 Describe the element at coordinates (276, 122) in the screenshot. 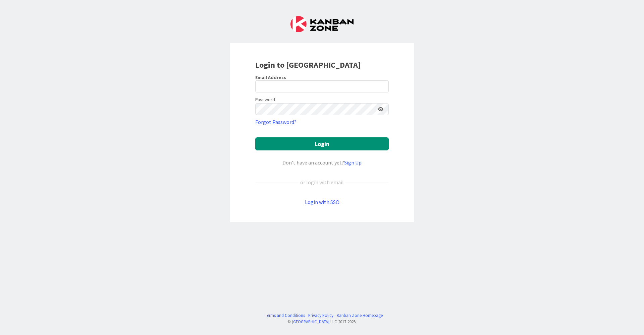

I see `a: Forgot Password?` at that location.